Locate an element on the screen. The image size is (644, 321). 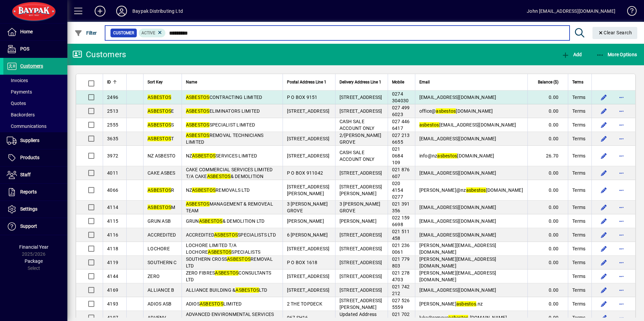
span: MANAGEMENT & REMOVEAL TEAM is located at coordinates (229, 207).